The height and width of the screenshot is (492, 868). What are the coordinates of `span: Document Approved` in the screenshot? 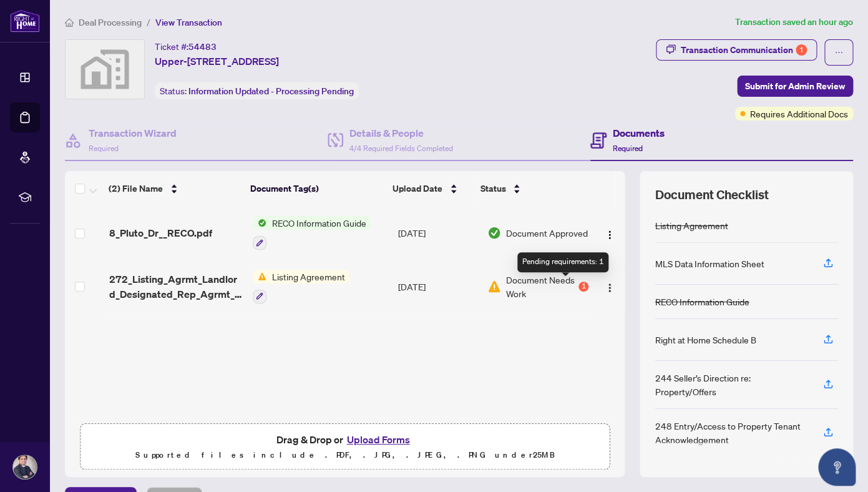 It's located at (546, 233).